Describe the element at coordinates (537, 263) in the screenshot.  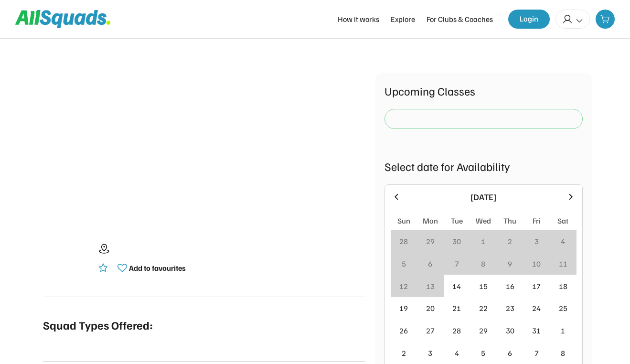
I see `div: 10` at that location.